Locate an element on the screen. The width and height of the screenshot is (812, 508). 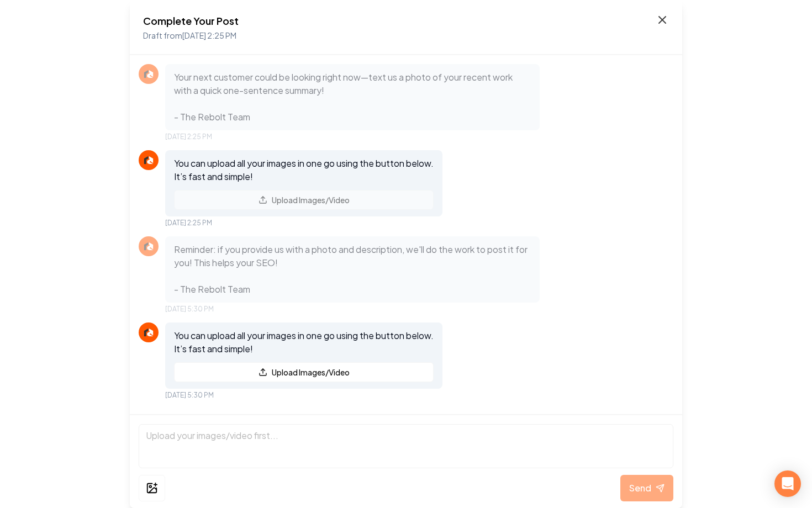
p: Reminder: if you provide us with a photo and description, we'll do the work to post it for you! T... is located at coordinates (352, 270).